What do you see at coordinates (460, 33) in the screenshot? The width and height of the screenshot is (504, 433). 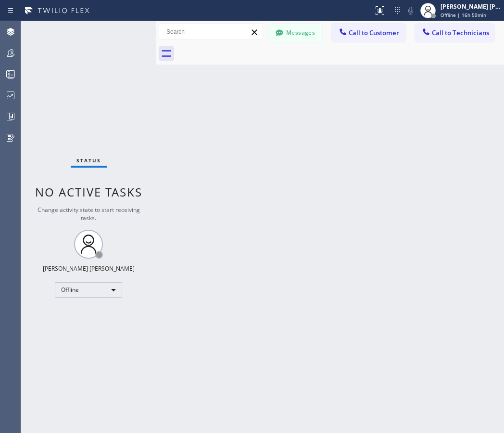 I see `span: Call to Technicians` at bounding box center [460, 33].